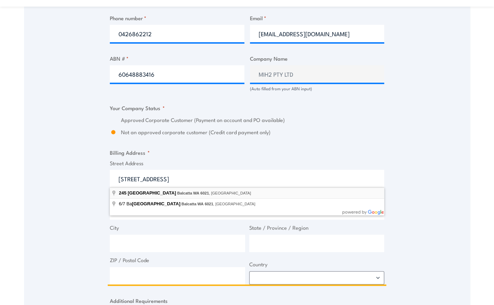 This screenshot has height=305, width=494. I want to click on label: Street Address, so click(247, 163).